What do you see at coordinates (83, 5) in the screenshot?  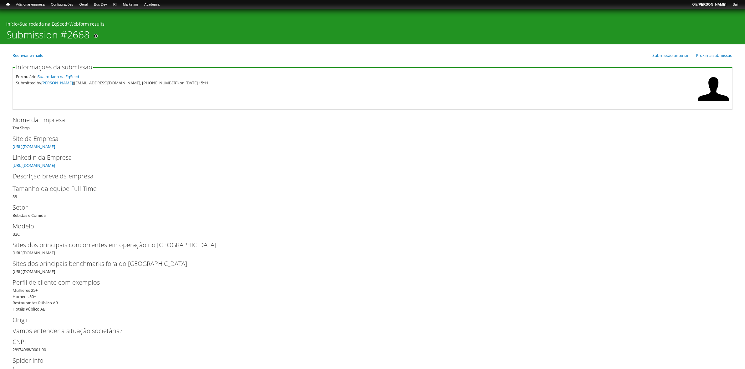 I see `a: Geral` at bounding box center [83, 5].